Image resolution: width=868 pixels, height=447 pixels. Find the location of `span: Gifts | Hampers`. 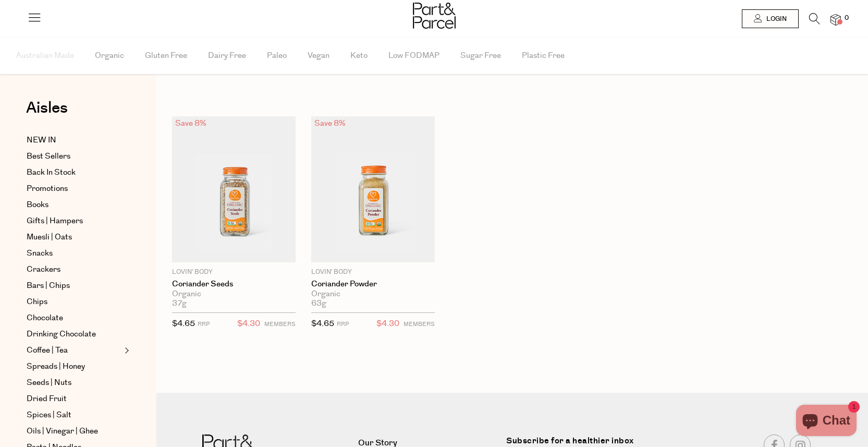

span: Gifts | Hampers is located at coordinates (55, 221).